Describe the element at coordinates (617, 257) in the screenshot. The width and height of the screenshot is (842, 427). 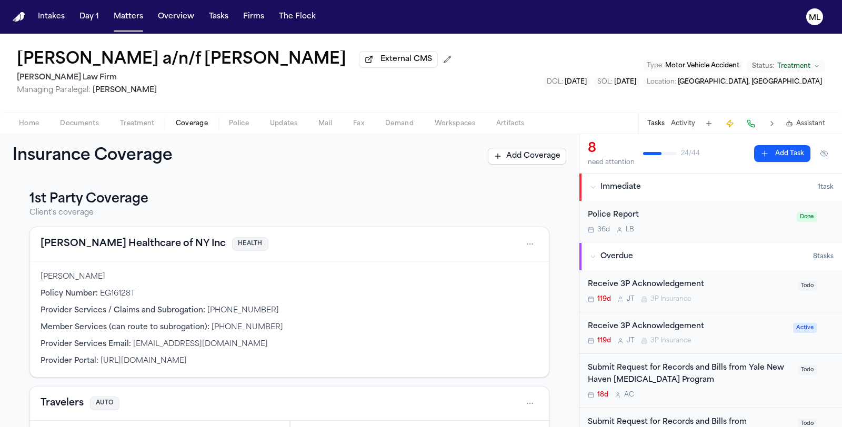
I see `span: Overdue` at that location.